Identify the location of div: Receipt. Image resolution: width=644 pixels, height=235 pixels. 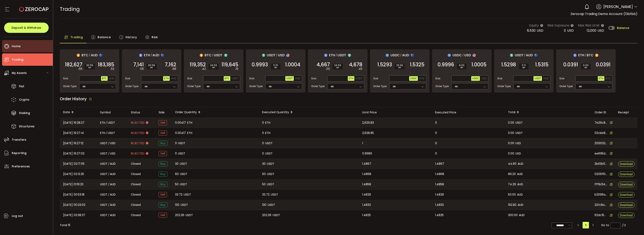
(626, 112).